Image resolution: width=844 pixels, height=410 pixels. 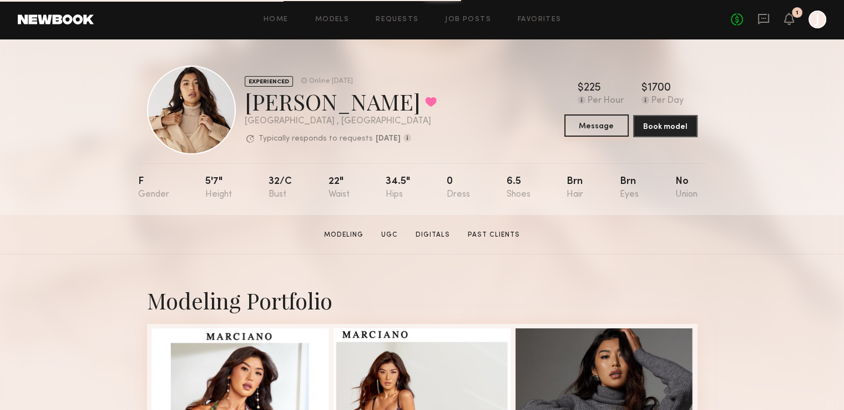 I want to click on a: UGC, so click(x=390, y=235).